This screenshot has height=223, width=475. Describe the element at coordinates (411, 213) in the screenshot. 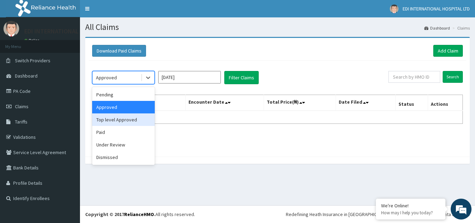

I see `p: How may I help you today?` at that location.